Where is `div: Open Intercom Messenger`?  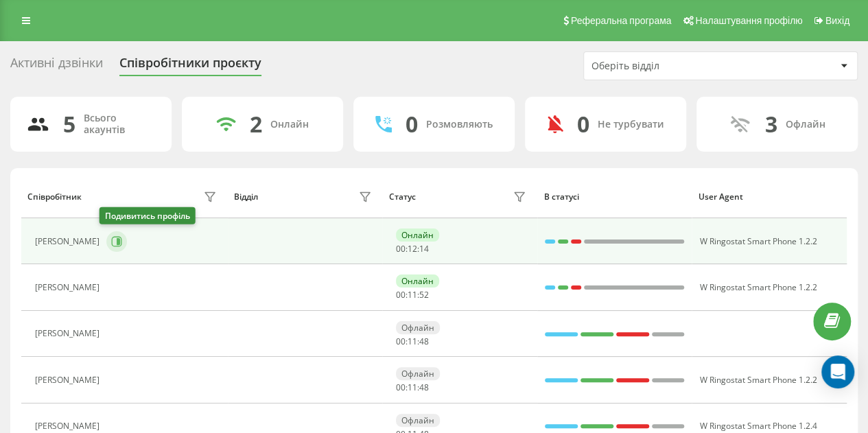 div: Open Intercom Messenger is located at coordinates (838, 372).